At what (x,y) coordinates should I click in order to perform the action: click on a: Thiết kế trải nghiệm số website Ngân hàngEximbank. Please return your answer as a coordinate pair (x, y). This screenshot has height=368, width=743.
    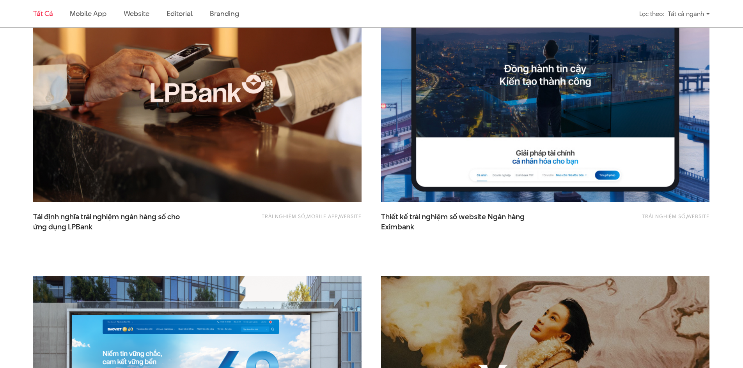
    Looking at the image, I should click on (459, 222).